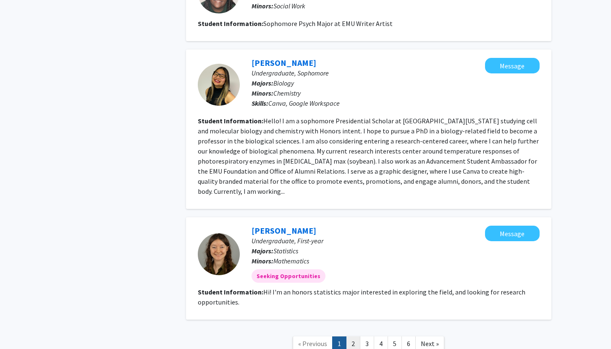 The width and height of the screenshot is (611, 349). Describe the element at coordinates (328, 24) in the screenshot. I see `fg-read-more: Sophomore Psych Major at EMU Writer Artist` at that location.